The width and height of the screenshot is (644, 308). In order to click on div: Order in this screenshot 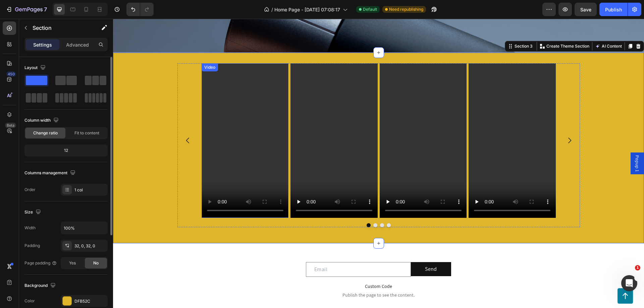, I will do `click(30, 190)`.